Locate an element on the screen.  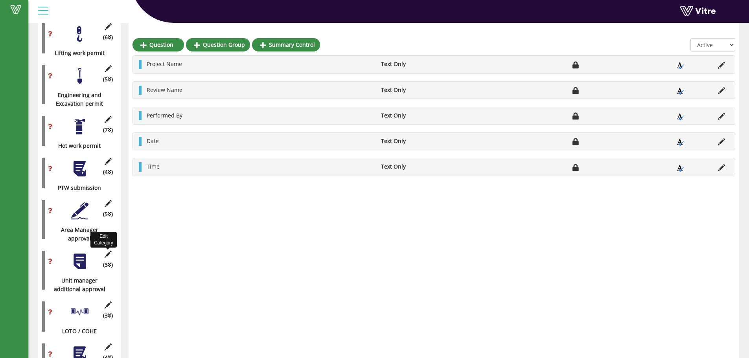
a: Question Group is located at coordinates (218, 45).